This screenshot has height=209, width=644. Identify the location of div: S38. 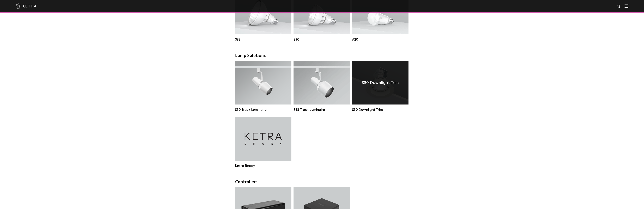
(263, 39).